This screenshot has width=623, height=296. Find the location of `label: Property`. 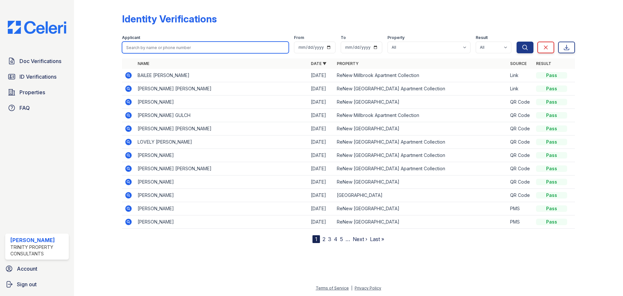

label: Property is located at coordinates (396, 38).